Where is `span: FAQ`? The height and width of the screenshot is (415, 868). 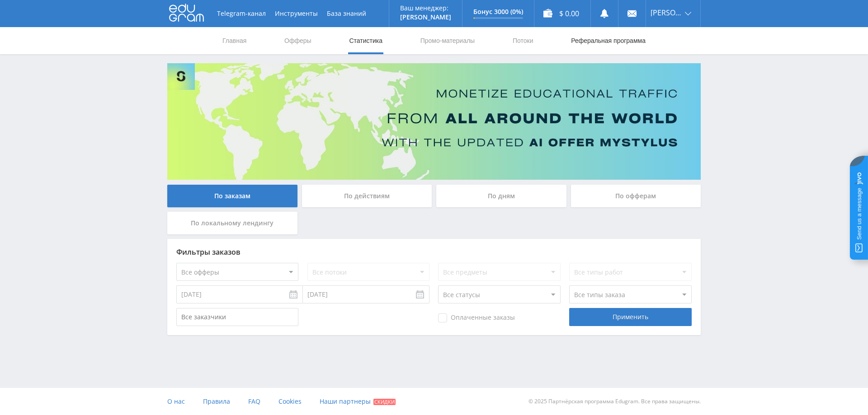
span: FAQ is located at coordinates (254, 401).